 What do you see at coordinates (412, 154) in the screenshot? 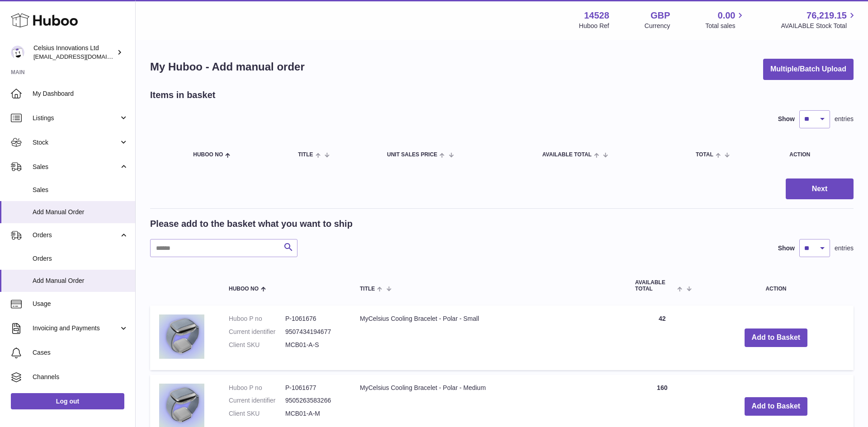
I see `span: Unit Sales Price` at bounding box center [412, 154].